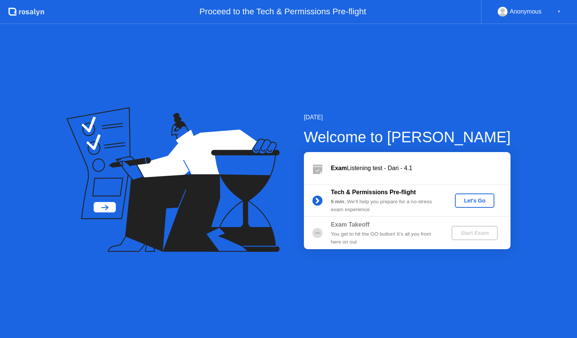  What do you see at coordinates (526, 12) in the screenshot?
I see `div: Anonymous` at bounding box center [526, 12].